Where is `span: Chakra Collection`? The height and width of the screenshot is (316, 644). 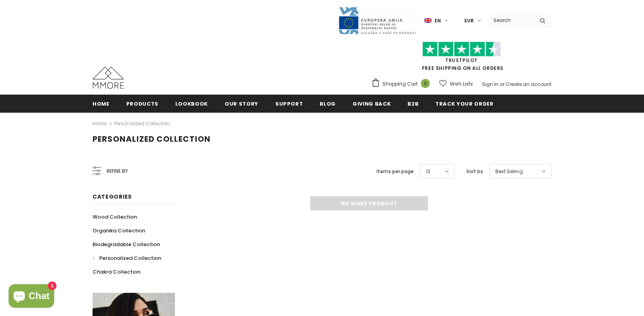 span: Chakra Collection is located at coordinates (116, 272).